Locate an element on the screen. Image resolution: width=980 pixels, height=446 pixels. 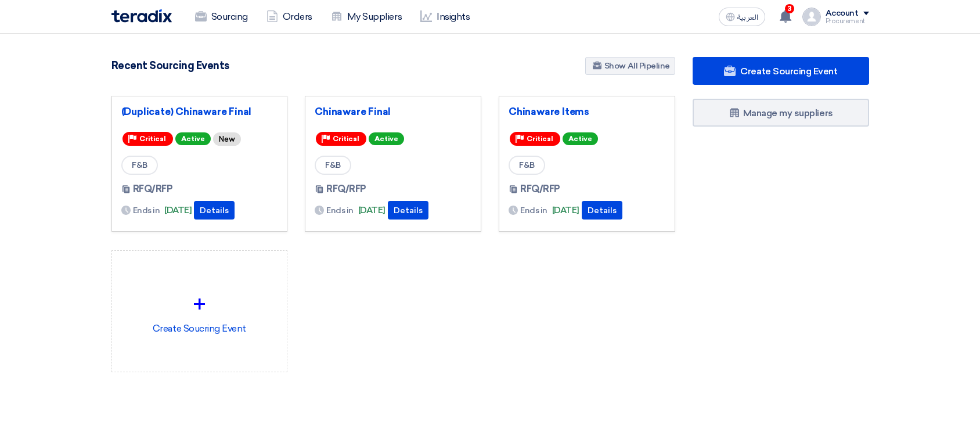
img: profile_test.png is located at coordinates (812, 17).